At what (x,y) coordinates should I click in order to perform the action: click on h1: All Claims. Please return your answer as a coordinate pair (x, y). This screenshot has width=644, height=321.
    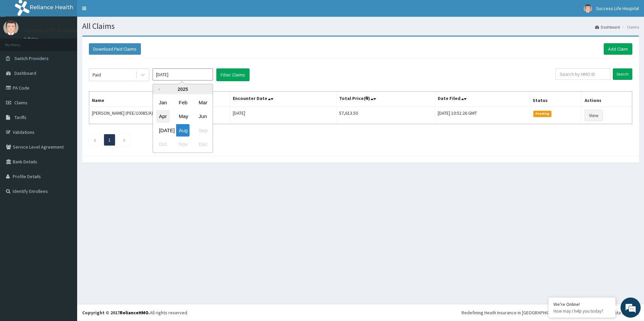
    Looking at the image, I should click on (361, 26).